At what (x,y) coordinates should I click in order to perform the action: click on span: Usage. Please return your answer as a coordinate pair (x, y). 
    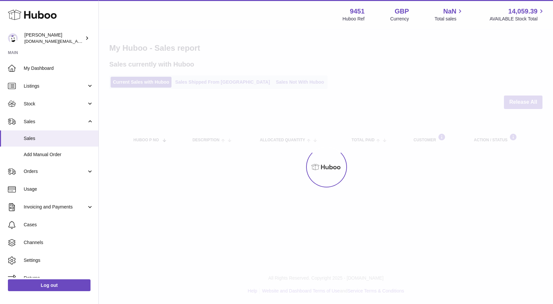
    Looking at the image, I should click on (59, 189).